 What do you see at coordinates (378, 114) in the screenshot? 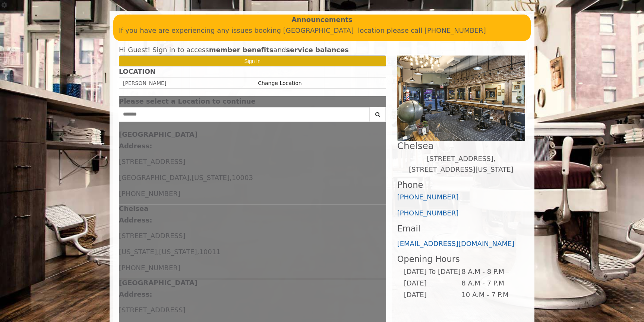
I see `i: Search button` at bounding box center [378, 114].